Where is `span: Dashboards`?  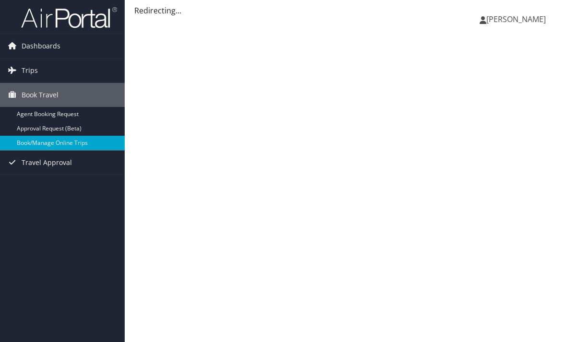
span: Dashboards is located at coordinates (41, 46).